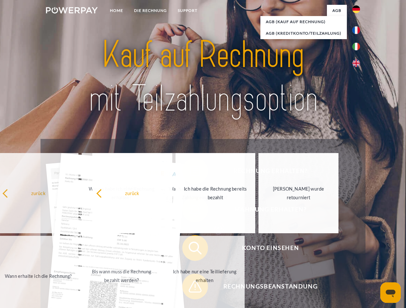  What do you see at coordinates (266, 287) in the screenshot?
I see `button: Rechnungsbeanstandung` at bounding box center [266, 287].